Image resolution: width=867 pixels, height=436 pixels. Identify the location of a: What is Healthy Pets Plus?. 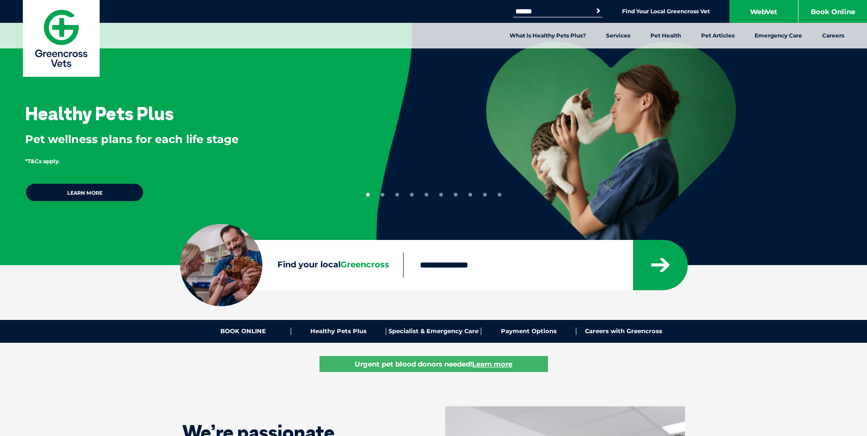
(548, 36).